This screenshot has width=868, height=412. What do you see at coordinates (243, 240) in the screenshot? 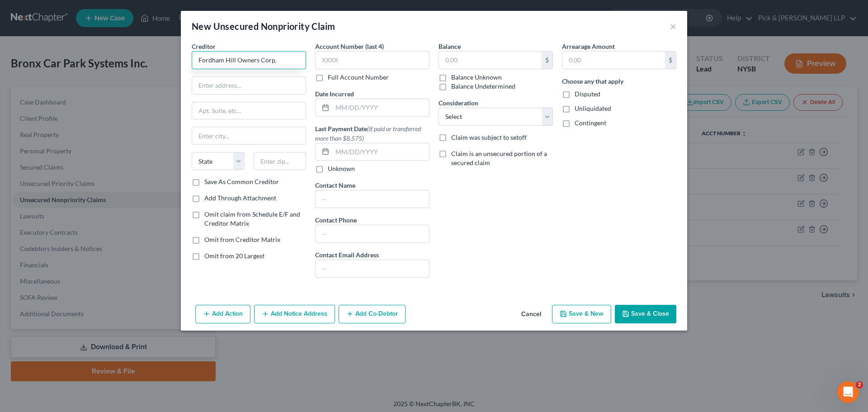
I see `span: Omit from Creditor Matrix` at bounding box center [243, 240].